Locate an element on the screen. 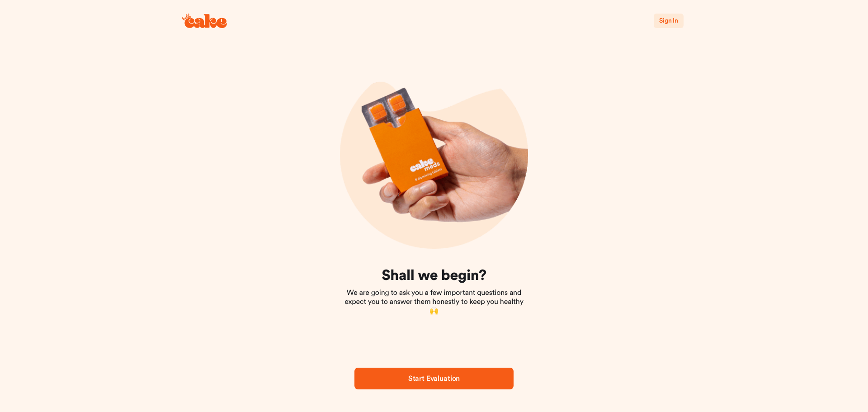 The image size is (868, 412). button: Start Evaluation is located at coordinates (434, 379).